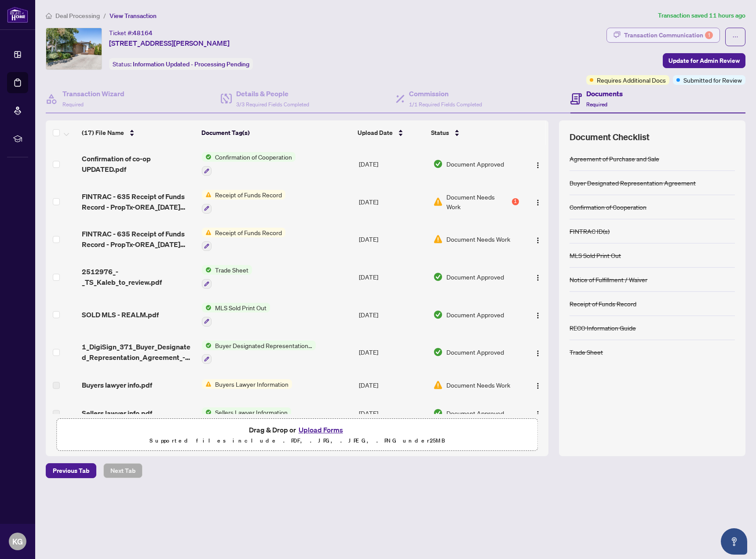 Image resolution: width=756 pixels, height=559 pixels. Describe the element at coordinates (191, 64) in the screenshot. I see `span: Information Updated - Processing Pending` at that location.